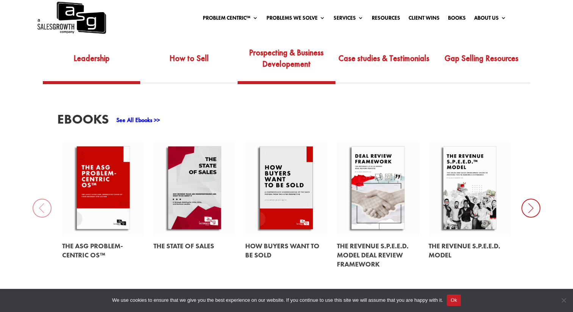 The height and width of the screenshot is (312, 573). What do you see at coordinates (564, 300) in the screenshot?
I see `span: No` at bounding box center [564, 300].